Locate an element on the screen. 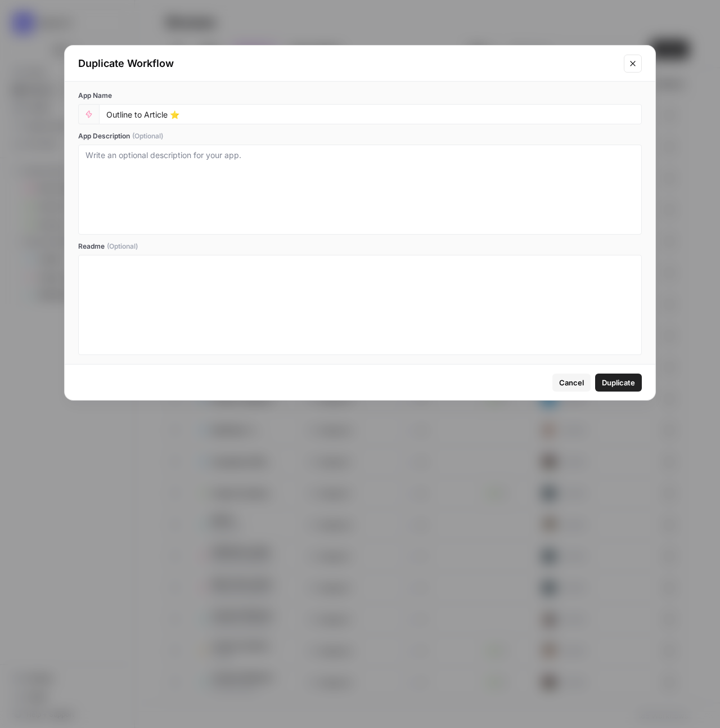 The width and height of the screenshot is (720, 728). button: Duplicate is located at coordinates (618, 382).